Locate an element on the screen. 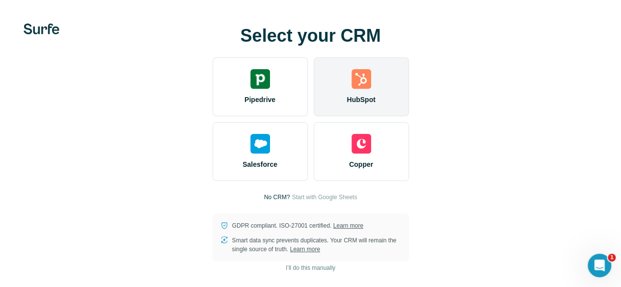 The height and width of the screenshot is (287, 621). span: I’ll do this manually is located at coordinates (310, 268).